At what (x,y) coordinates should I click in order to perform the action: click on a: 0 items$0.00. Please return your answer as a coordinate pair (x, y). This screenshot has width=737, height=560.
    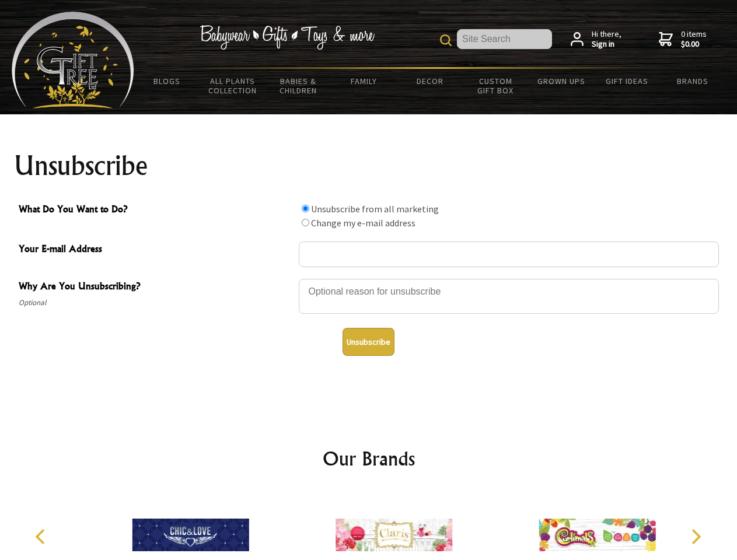
    Looking at the image, I should click on (683, 39).